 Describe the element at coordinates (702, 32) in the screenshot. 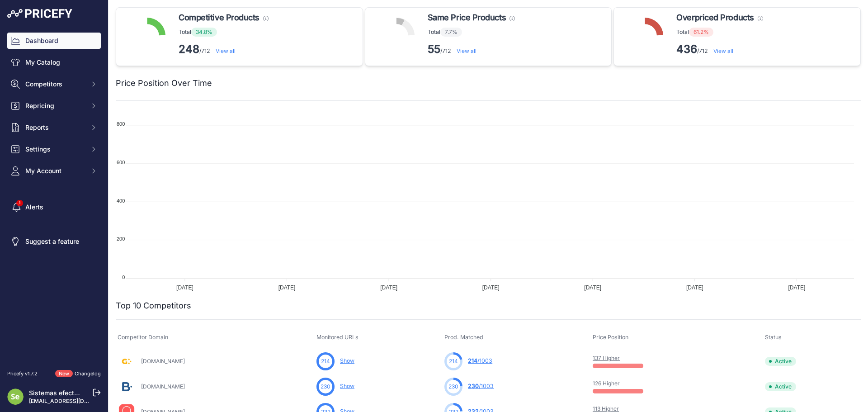

I see `span: 61.2%` at that location.